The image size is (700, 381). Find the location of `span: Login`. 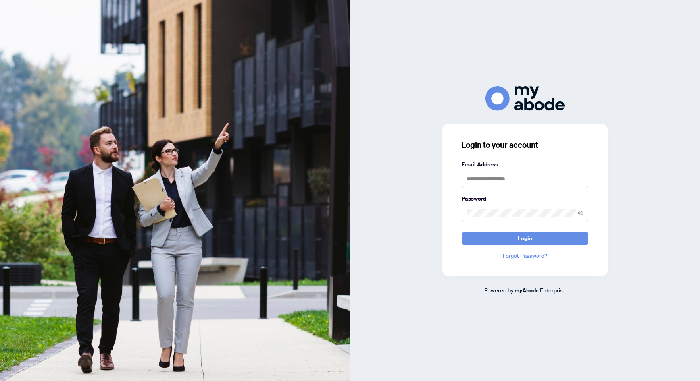

span: Login is located at coordinates (525, 238).